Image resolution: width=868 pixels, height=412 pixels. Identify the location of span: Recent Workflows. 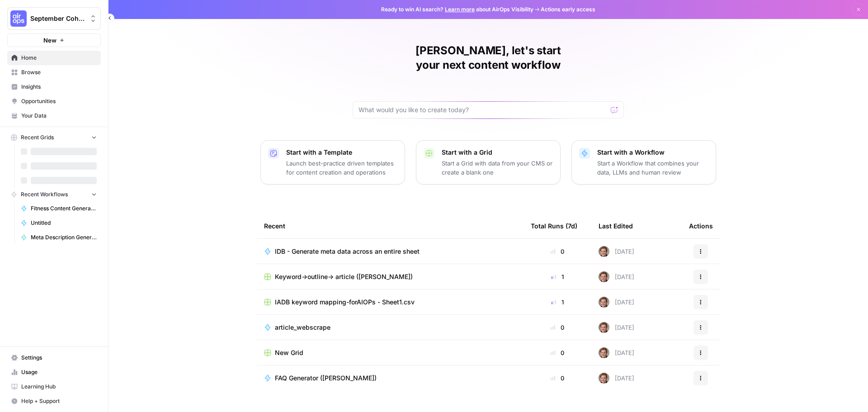
(44, 195).